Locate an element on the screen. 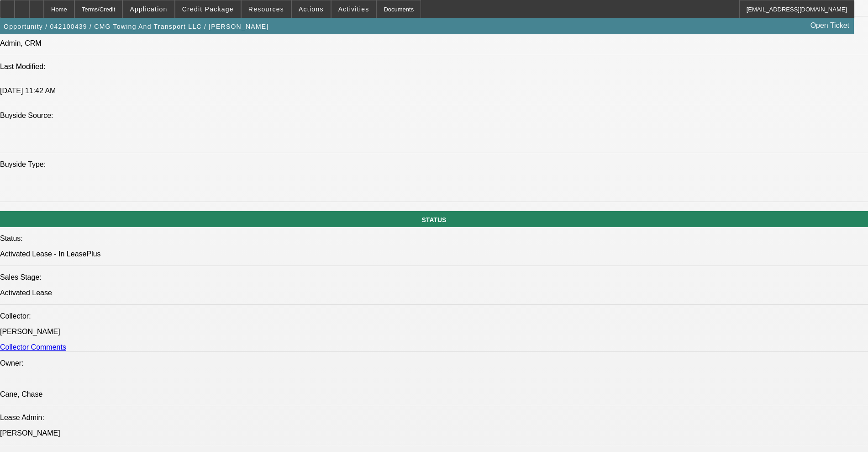 This screenshot has height=452, width=868. a: Open Ticket is located at coordinates (829, 25).